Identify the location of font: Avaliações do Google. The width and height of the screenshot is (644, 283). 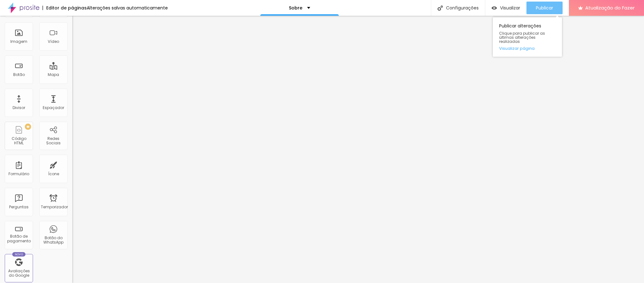
(19, 273).